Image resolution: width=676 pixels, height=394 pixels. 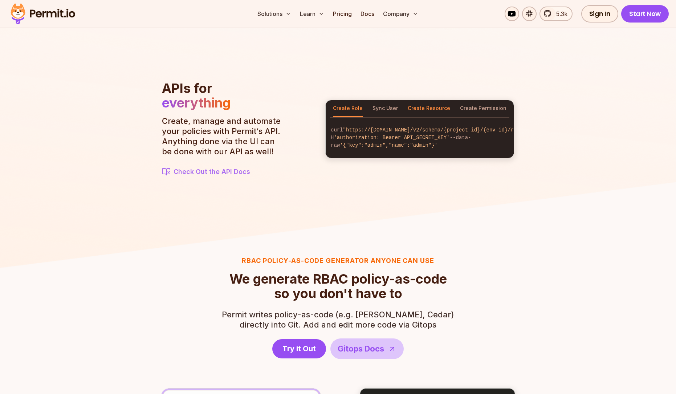 I want to click on span: APIs for, so click(x=187, y=88).